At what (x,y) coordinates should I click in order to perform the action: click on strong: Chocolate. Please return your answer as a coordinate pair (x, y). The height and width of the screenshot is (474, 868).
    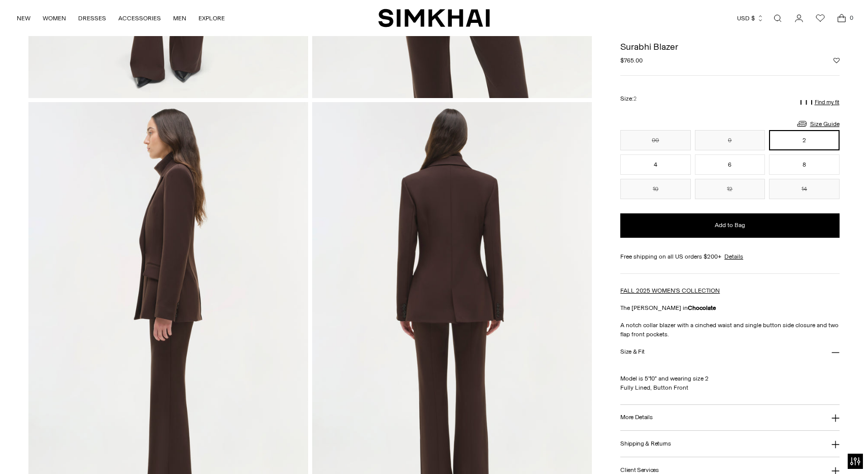
    Looking at the image, I should click on (702, 307).